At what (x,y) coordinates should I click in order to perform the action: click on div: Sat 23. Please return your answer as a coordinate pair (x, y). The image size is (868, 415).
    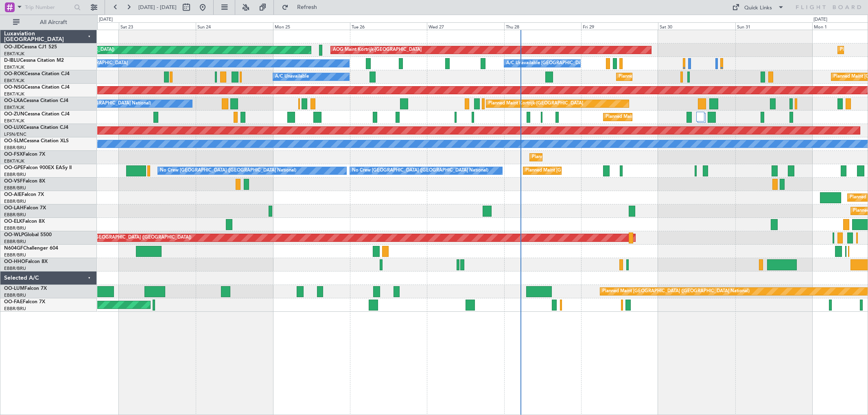
    Looking at the image, I should click on (157, 26).